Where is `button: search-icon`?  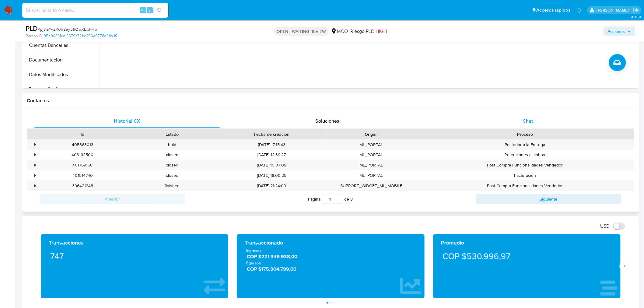
button: search-icon is located at coordinates (159, 10).